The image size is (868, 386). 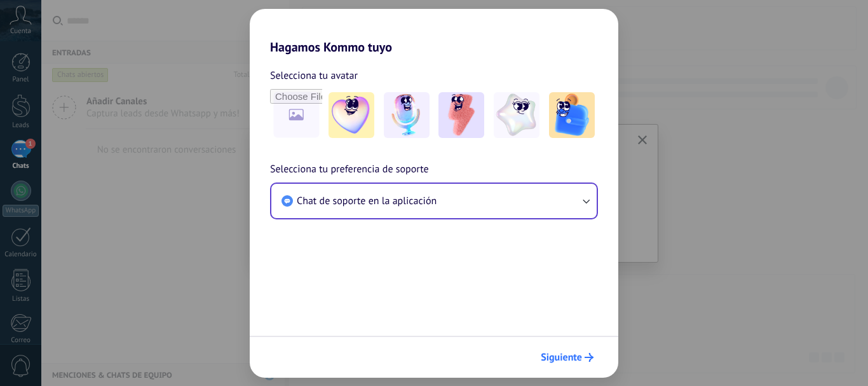 What do you see at coordinates (434, 32) in the screenshot?
I see `h2: Hagamos Kommo tuyo` at bounding box center [434, 32].